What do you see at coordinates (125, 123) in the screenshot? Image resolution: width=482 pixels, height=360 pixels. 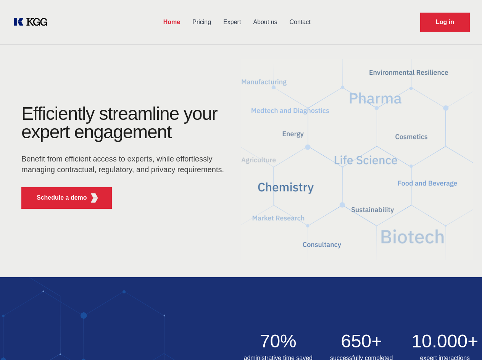 I see `h1: Efficiently streamline your expert engagement` at bounding box center [125, 123].